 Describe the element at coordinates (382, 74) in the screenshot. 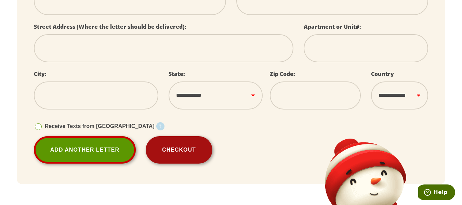

I see `label: Country` at that location.